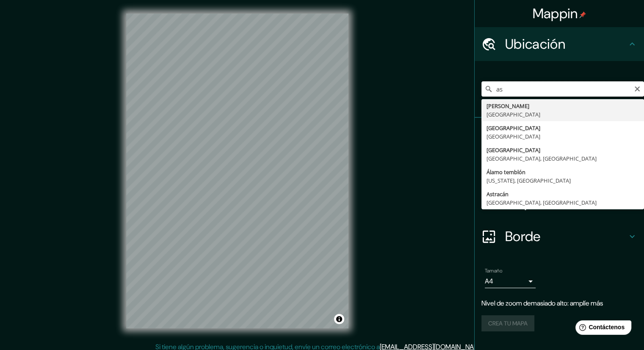 The width and height of the screenshot is (644, 350). I want to click on input: Elige tu ciudad o zona, so click(563, 89).